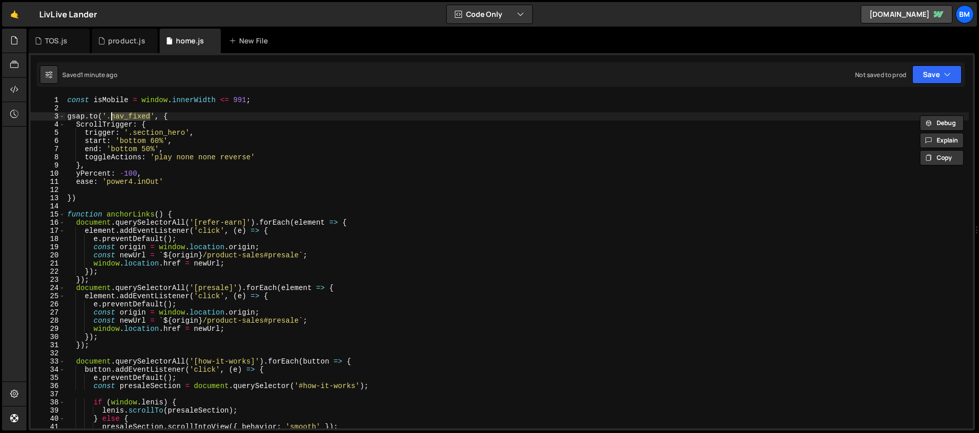  Describe the element at coordinates (48, 255) in the screenshot. I see `div: 20` at that location.